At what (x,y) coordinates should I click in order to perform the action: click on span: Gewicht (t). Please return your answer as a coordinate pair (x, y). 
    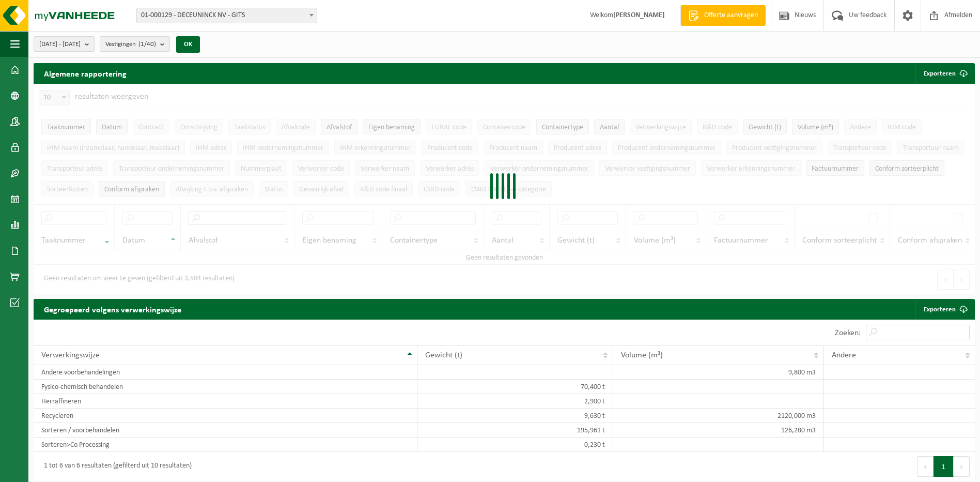
    Looking at the image, I should click on (444, 355).